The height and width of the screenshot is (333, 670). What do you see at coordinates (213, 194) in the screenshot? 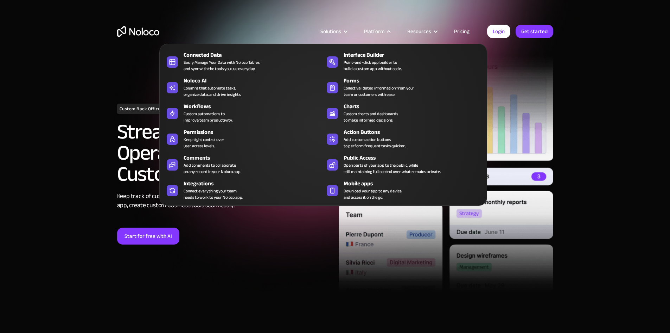
I see `div: Connect everything your team needs to work to your Noloco app.` at bounding box center [213, 194].